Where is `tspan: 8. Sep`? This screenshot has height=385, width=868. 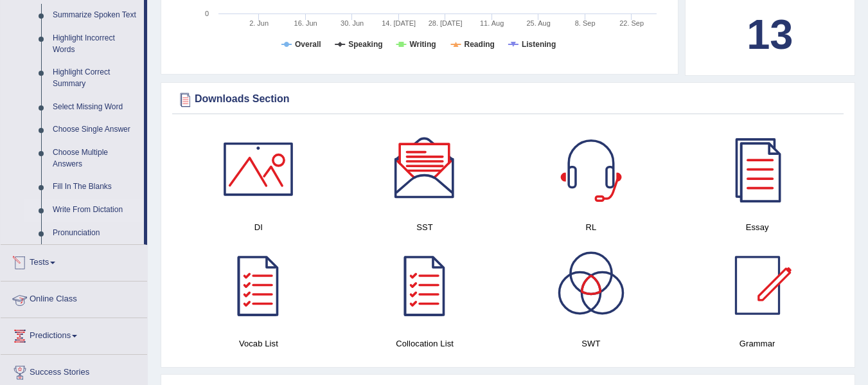
tspan: 8. Sep is located at coordinates (585, 23).